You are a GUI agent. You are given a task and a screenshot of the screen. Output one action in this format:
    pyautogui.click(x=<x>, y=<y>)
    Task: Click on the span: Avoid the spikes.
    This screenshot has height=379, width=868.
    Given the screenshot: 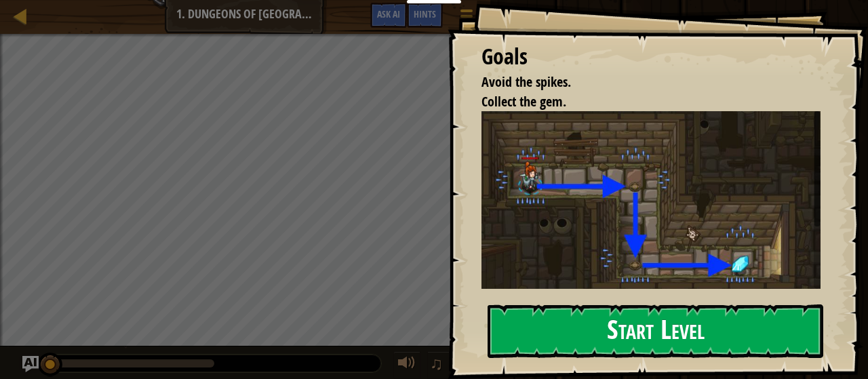 What is the action you would take?
    pyautogui.click(x=527, y=81)
    